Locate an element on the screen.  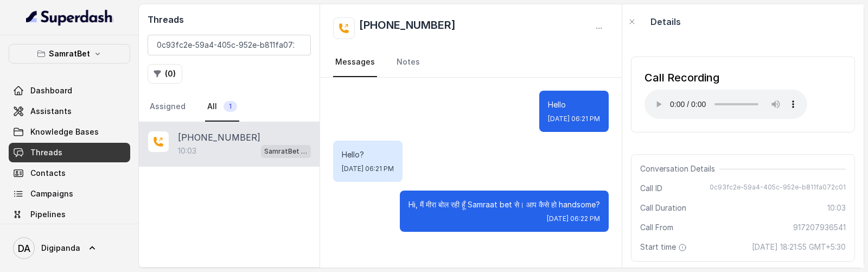
span: Start time is located at coordinates (664, 247).